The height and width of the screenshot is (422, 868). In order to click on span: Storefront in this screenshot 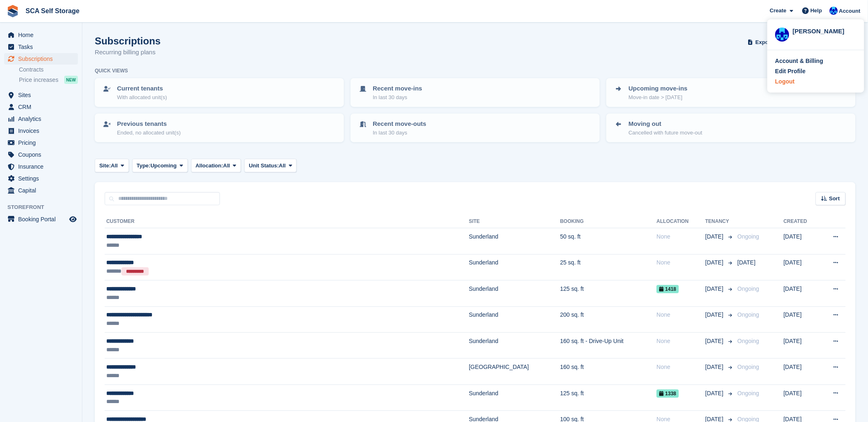, I will do `click(45, 208)`.